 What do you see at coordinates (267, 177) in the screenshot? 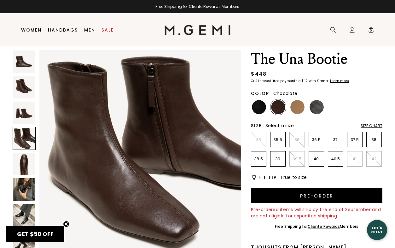
I see `h2: Fit Tip` at bounding box center [267, 177].